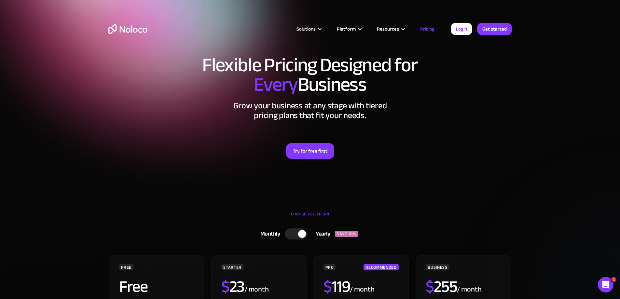 The image size is (620, 299). Describe the element at coordinates (428, 29) in the screenshot. I see `a: Pricing` at that location.